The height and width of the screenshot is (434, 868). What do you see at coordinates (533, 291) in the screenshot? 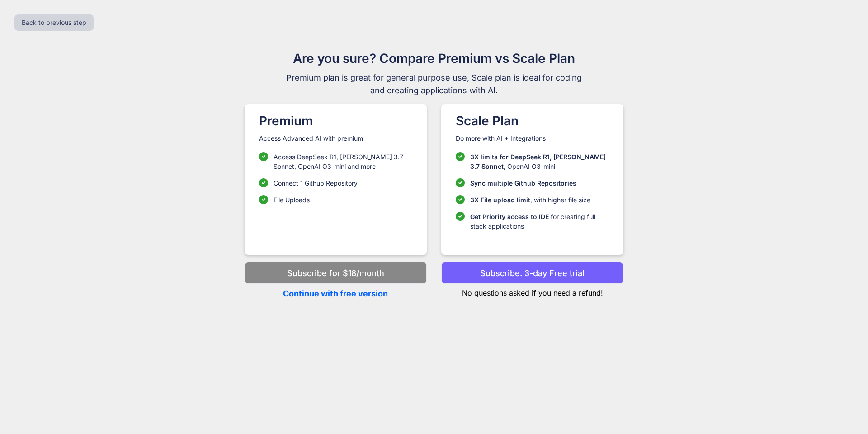
I see `p: No questions asked if you need a refund!` at bounding box center [533, 291].